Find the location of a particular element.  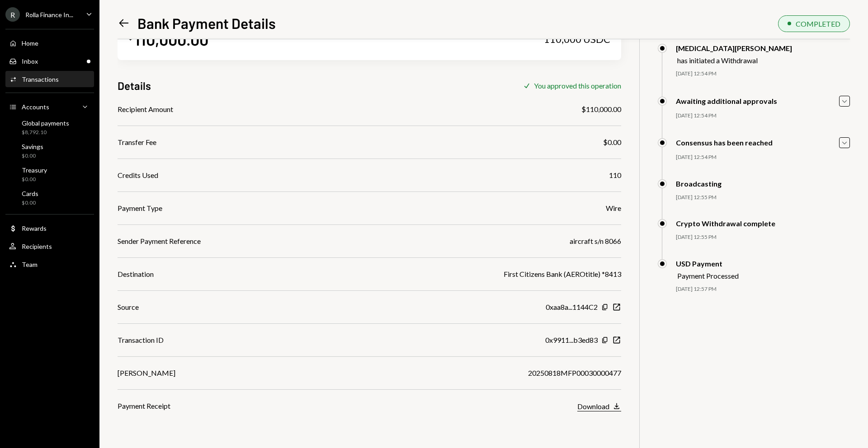

a: Inbox is located at coordinates (50, 61).